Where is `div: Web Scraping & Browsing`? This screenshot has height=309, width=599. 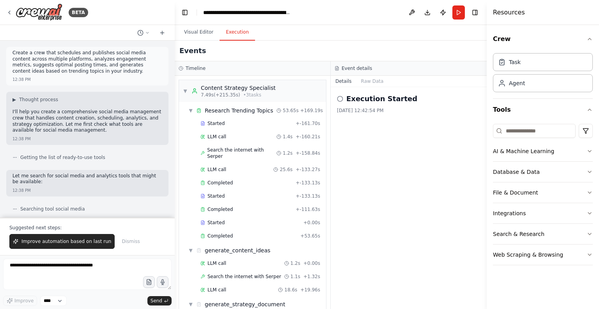
div: Web Scraping & Browsing is located at coordinates (528, 254).